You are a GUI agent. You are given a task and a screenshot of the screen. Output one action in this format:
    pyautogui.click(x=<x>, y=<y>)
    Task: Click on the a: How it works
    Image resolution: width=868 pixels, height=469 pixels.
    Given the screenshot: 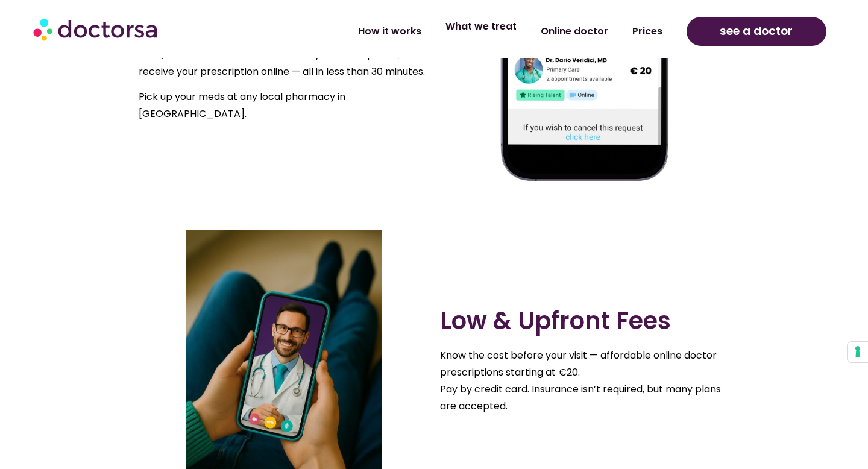 What is the action you would take?
    pyautogui.click(x=389, y=32)
    